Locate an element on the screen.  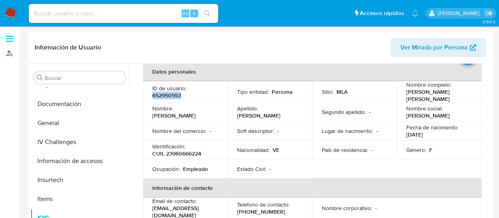
p: Nacionalidad : is located at coordinates (253, 150).